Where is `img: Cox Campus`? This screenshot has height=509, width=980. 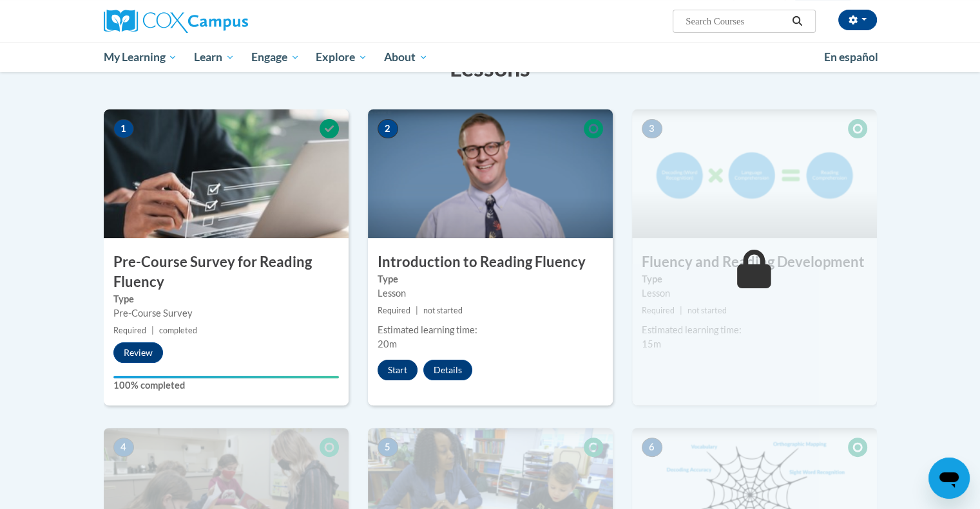 img: Cox Campus is located at coordinates (176, 21).